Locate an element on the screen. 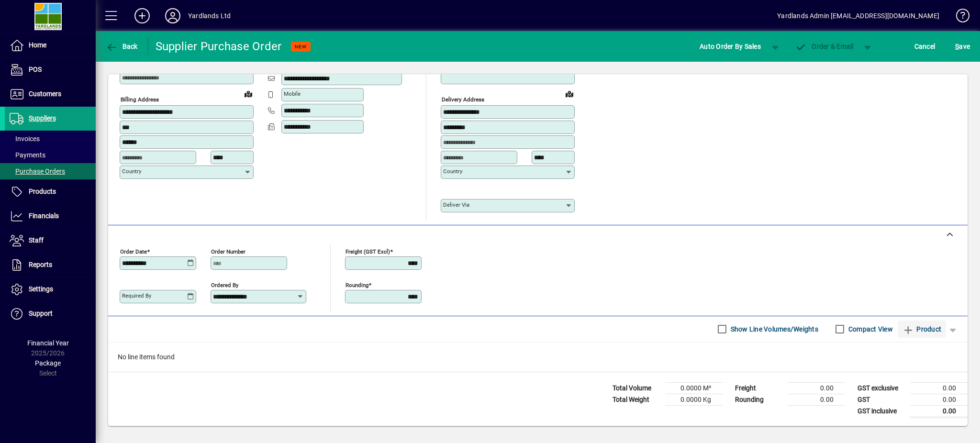  td: GST is located at coordinates (881, 399).